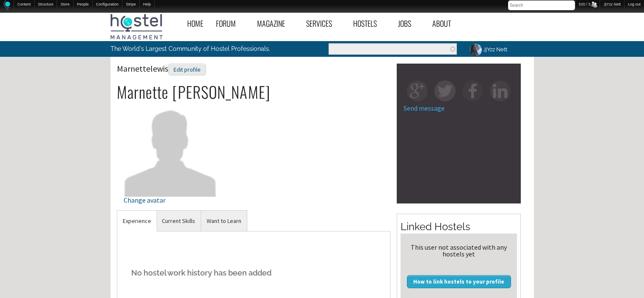 The height and width of the screenshot is (298, 644). Describe the element at coordinates (445, 91) in the screenshot. I see `img: tw-square.png` at that location.